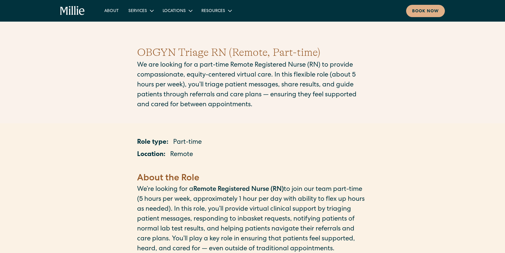 The height and width of the screenshot is (253, 505). Describe the element at coordinates (153, 143) in the screenshot. I see `p: Role type:` at that location.